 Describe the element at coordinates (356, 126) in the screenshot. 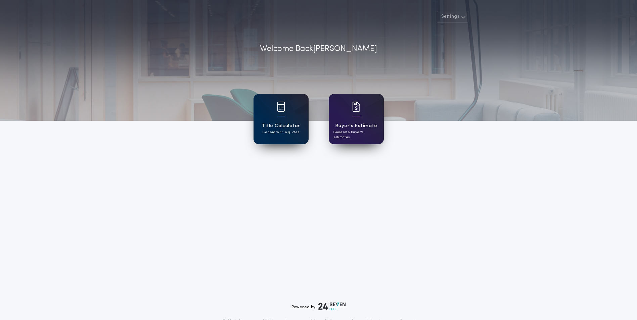

I see `h1: Buyer's Estimate` at that location.